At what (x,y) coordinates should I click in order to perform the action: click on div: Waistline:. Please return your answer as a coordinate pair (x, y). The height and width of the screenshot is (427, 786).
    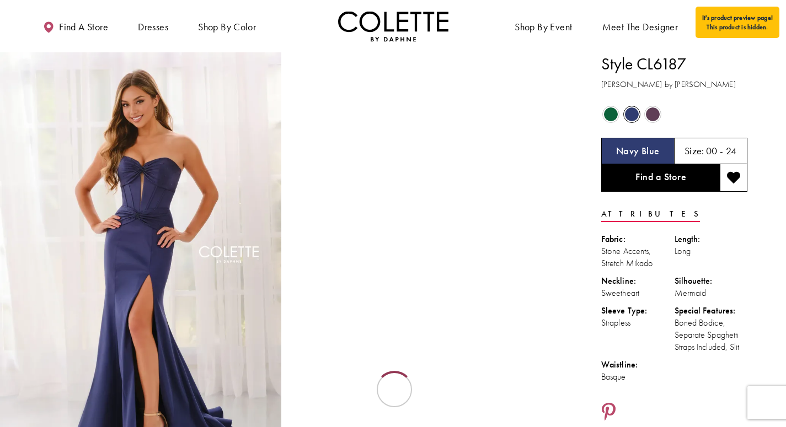
    Looking at the image, I should click on (637, 365).